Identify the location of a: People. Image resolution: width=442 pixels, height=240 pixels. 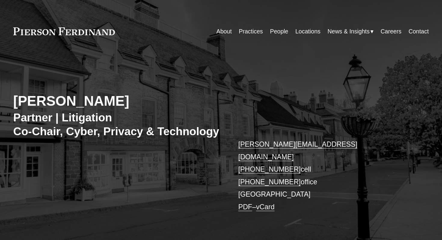
(279, 31).